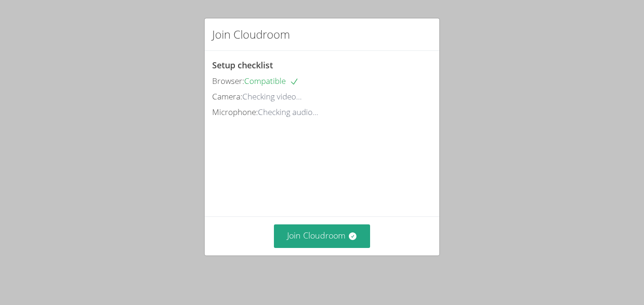 The height and width of the screenshot is (305, 644). Describe the element at coordinates (235, 112) in the screenshot. I see `span: Microphone:` at that location.